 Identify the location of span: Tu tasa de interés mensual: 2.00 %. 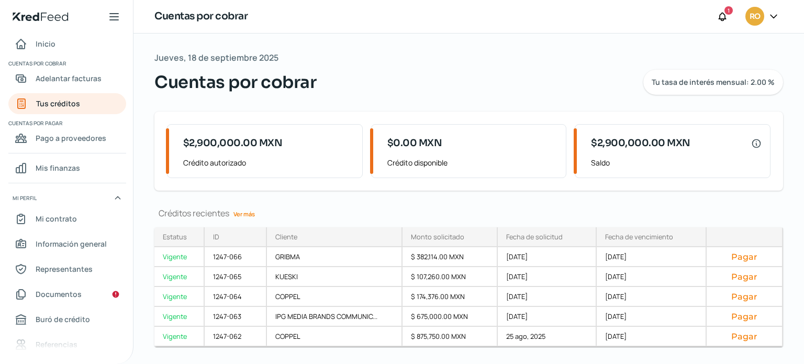
(713, 82).